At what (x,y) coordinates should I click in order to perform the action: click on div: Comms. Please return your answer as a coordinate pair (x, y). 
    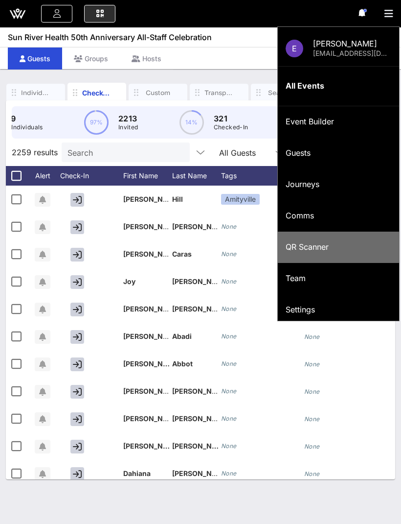
    Looking at the image, I should click on (339, 215).